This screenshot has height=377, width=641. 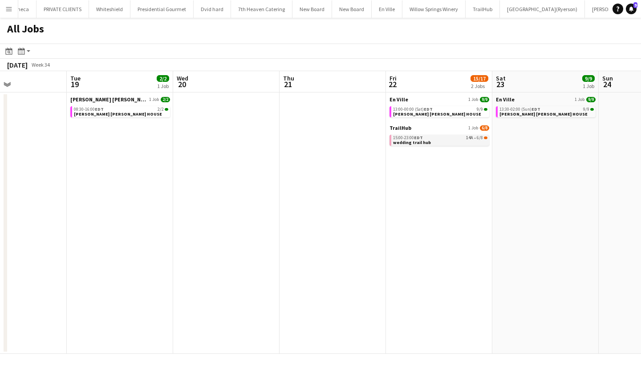 What do you see at coordinates (75, 78) in the screenshot?
I see `span: Tue` at bounding box center [75, 78].